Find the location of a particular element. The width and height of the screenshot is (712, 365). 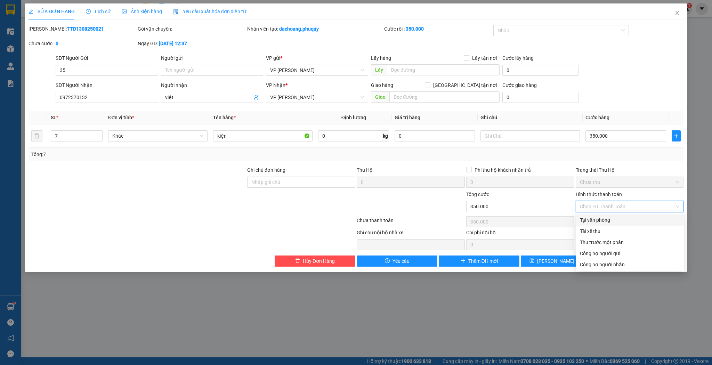

button: delete is located at coordinates (37, 136).